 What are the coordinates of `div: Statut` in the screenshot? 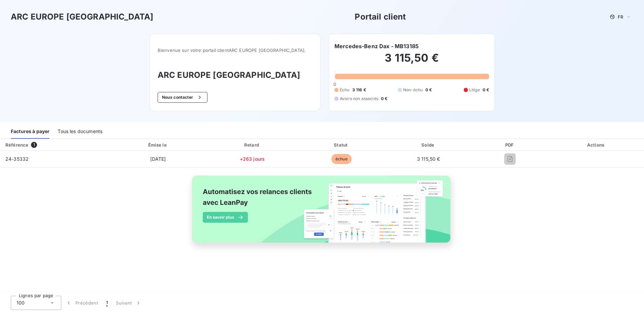 It's located at (341, 145).